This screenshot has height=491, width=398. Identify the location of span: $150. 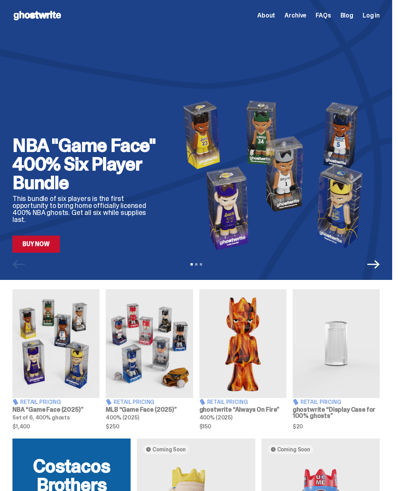
(243, 426).